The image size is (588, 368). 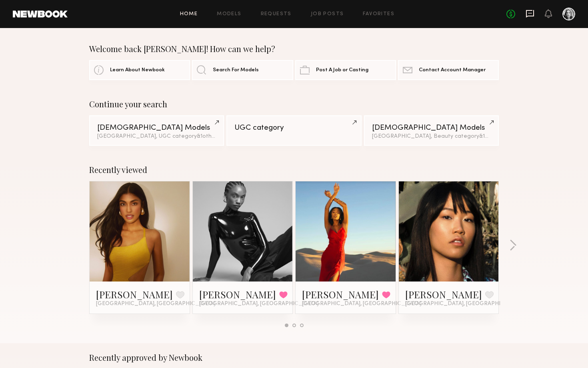 I want to click on a: Search For Models, so click(x=242, y=70).